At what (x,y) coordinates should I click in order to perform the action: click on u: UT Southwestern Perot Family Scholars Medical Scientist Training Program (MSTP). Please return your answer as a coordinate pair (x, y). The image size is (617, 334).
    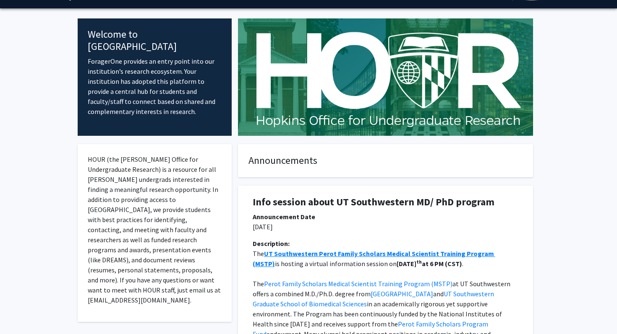
    Looking at the image, I should click on (374, 259).